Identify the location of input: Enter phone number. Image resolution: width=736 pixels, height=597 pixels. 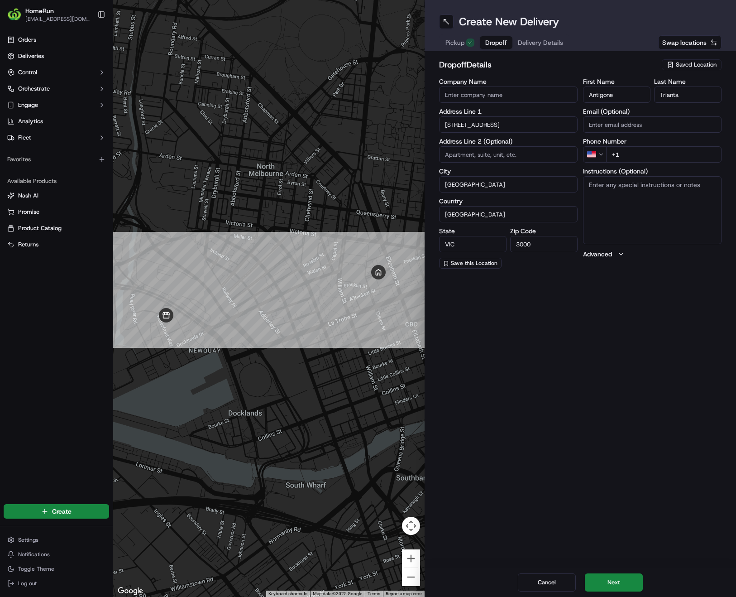
(664, 154).